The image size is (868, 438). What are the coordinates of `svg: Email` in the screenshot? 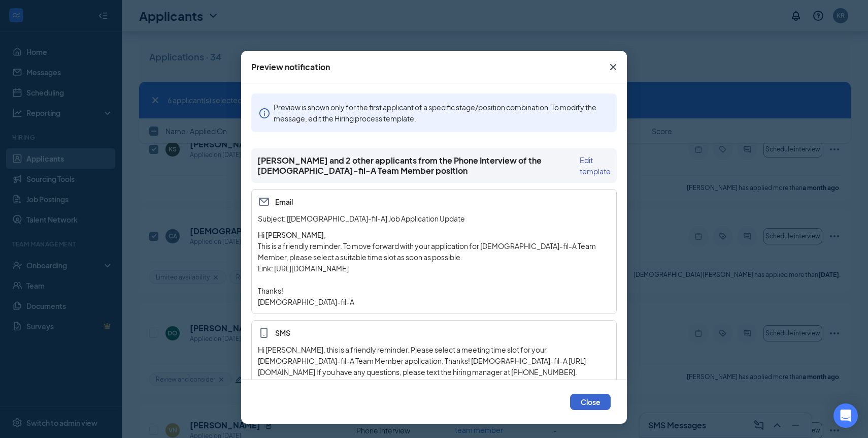 It's located at (264, 201).